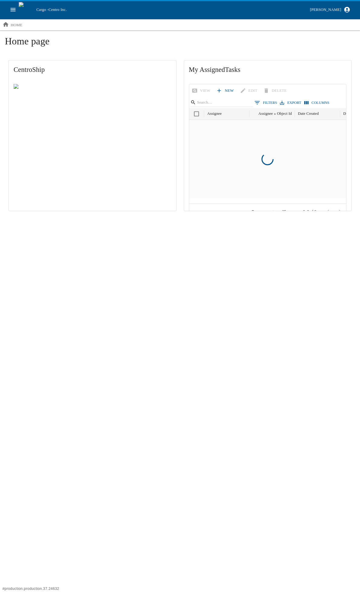 This screenshot has height=592, width=360. Describe the element at coordinates (180, 44) in the screenshot. I see `h1: Home page` at that location.